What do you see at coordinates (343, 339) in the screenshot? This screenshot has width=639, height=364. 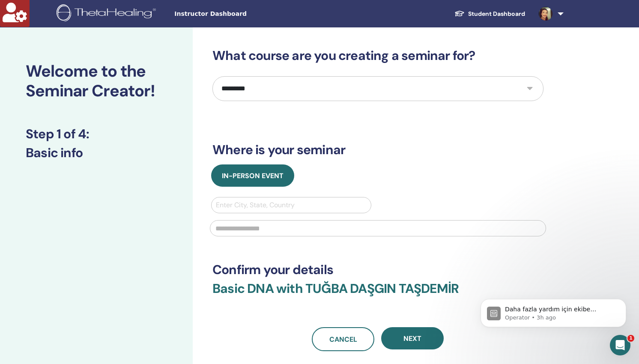 I see `a: Cancel` at bounding box center [343, 339].